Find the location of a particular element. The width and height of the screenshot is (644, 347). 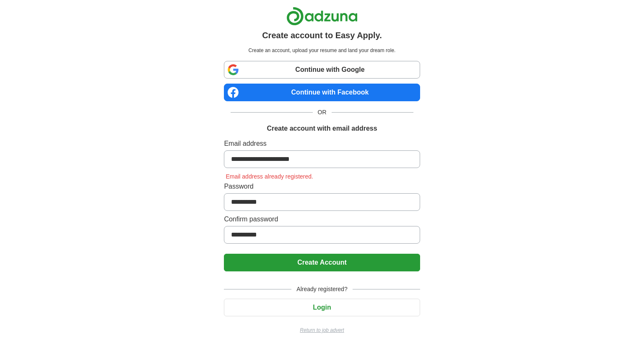

h1: Create account with email address is located at coordinates (322, 129).